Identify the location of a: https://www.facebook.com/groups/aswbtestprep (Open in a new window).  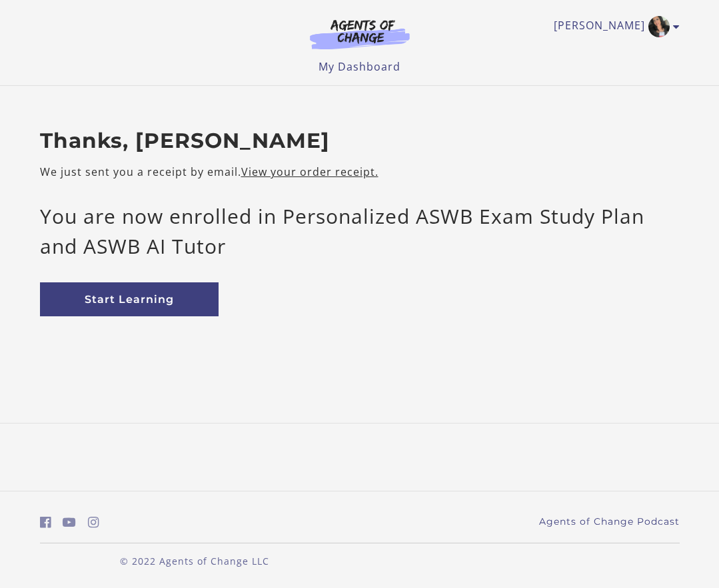
(45, 522).